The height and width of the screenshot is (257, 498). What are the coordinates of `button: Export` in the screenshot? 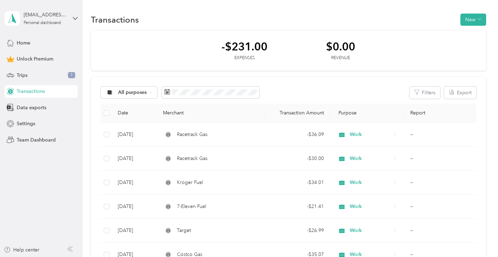 It's located at (460, 93).